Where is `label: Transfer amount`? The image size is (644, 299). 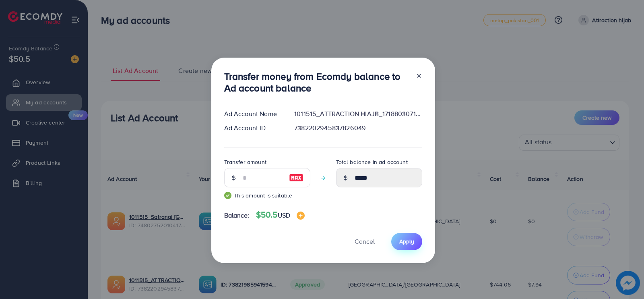 label: Transfer amount is located at coordinates (245, 162).